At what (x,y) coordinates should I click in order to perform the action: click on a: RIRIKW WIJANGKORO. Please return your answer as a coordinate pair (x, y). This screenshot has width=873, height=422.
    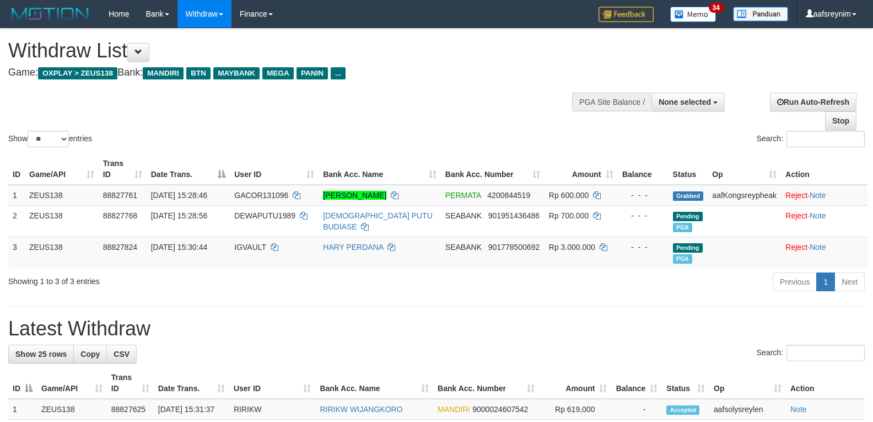
    Looking at the image, I should click on (361, 409).